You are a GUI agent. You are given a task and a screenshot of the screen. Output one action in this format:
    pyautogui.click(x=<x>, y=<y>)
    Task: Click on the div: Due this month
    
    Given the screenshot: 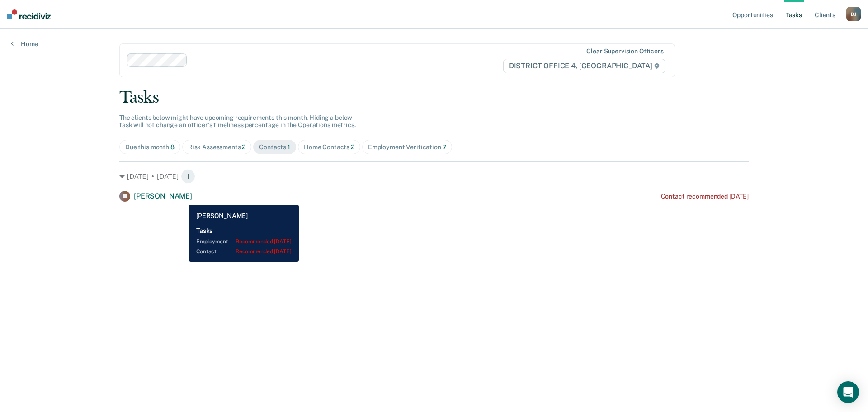 What is the action you would take?
    pyautogui.click(x=150, y=147)
    